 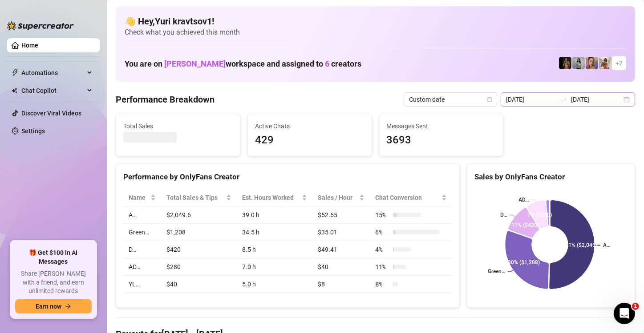 What do you see at coordinates (564, 100) in the screenshot?
I see `span: to` at bounding box center [564, 100].